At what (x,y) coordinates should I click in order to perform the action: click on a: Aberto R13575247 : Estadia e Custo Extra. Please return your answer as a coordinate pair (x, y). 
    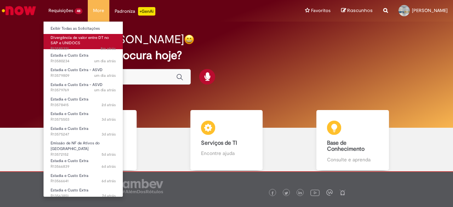
    Looking at the image, I should click on (83, 131).